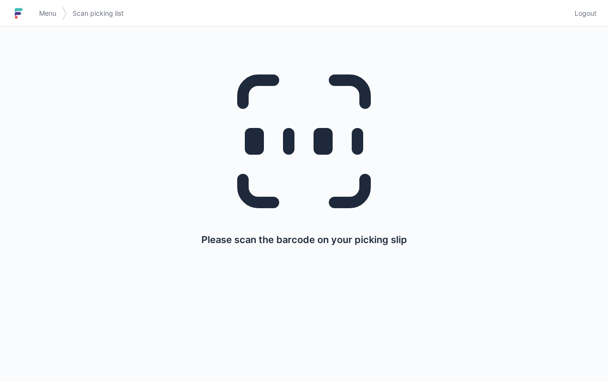  What do you see at coordinates (586, 13) in the screenshot?
I see `span: Logout` at bounding box center [586, 13].